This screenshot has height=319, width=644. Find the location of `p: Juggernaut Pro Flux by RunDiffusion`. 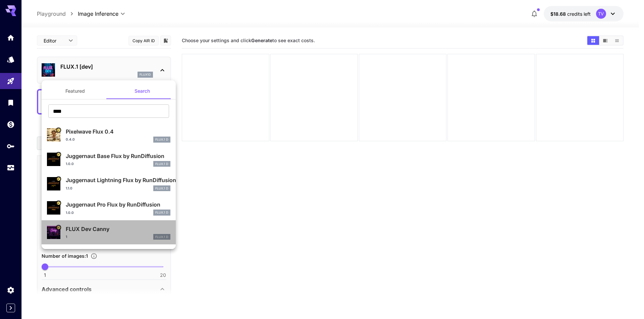

p: Juggernaut Pro Flux by RunDiffusion is located at coordinates (118, 204).